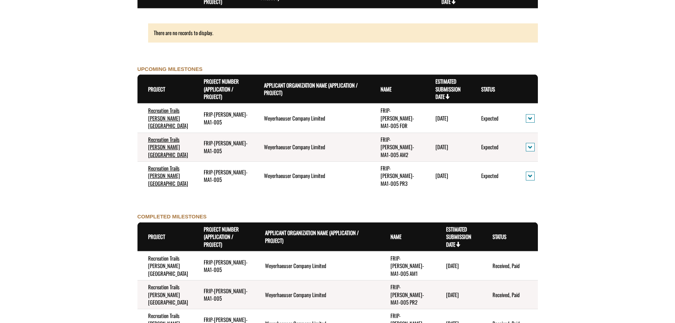 This screenshot has width=675, height=323. I want to click on td: FRIP-WEYER-MA1-005 FOR, so click(397, 118).